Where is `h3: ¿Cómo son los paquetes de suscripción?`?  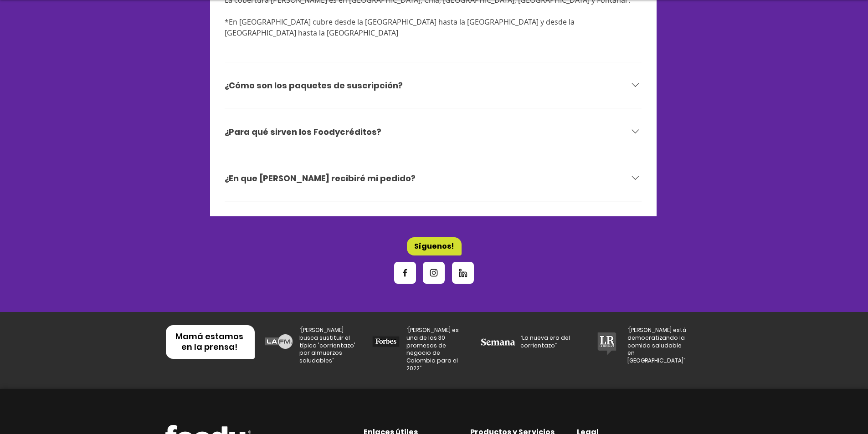 h3: ¿Cómo son los paquetes de suscripción? is located at coordinates (313, 85).